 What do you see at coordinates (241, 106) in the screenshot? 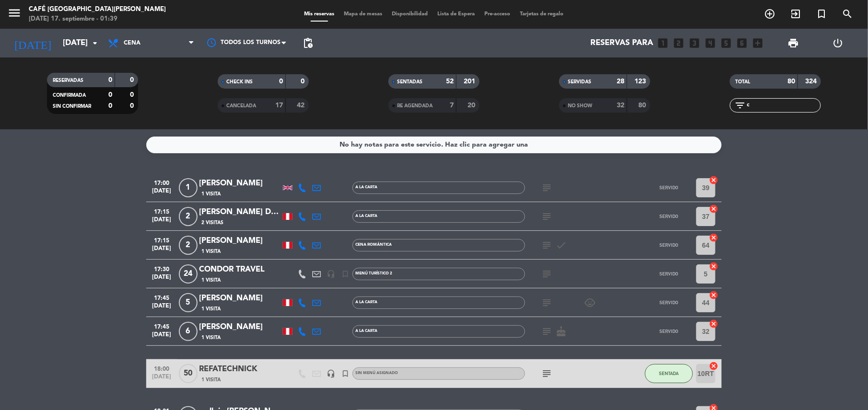
I see `span: CANCELADA` at bounding box center [241, 106].